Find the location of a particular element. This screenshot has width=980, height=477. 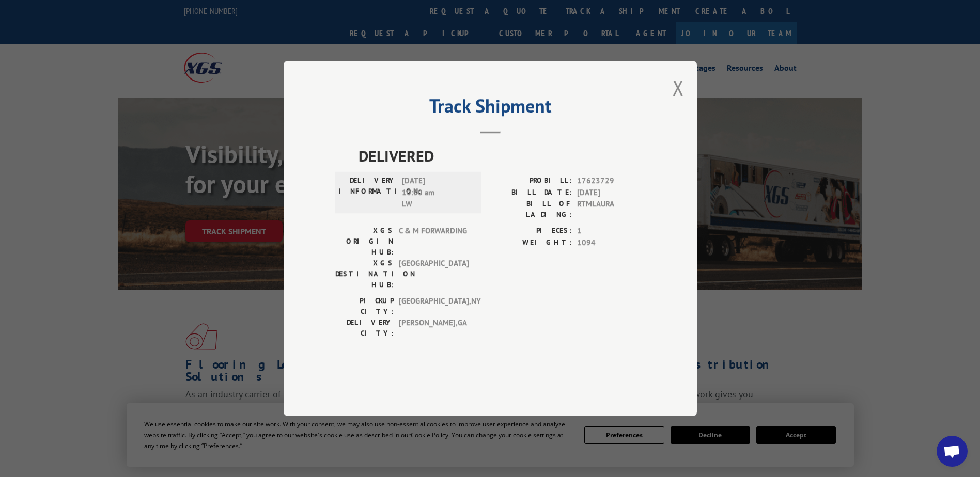

span: DELIVERED is located at coordinates (501, 156).